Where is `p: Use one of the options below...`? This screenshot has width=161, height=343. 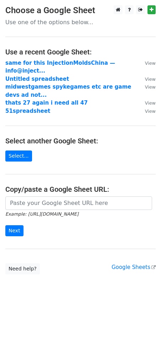 p: Use one of the options below... is located at coordinates (80, 22).